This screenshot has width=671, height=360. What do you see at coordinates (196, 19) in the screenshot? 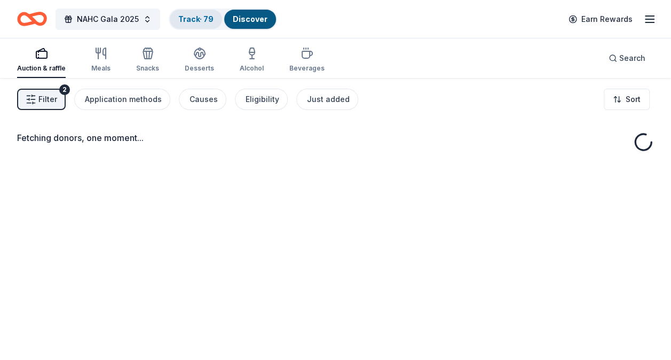
I see `a: Track· 79` at bounding box center [196, 19].